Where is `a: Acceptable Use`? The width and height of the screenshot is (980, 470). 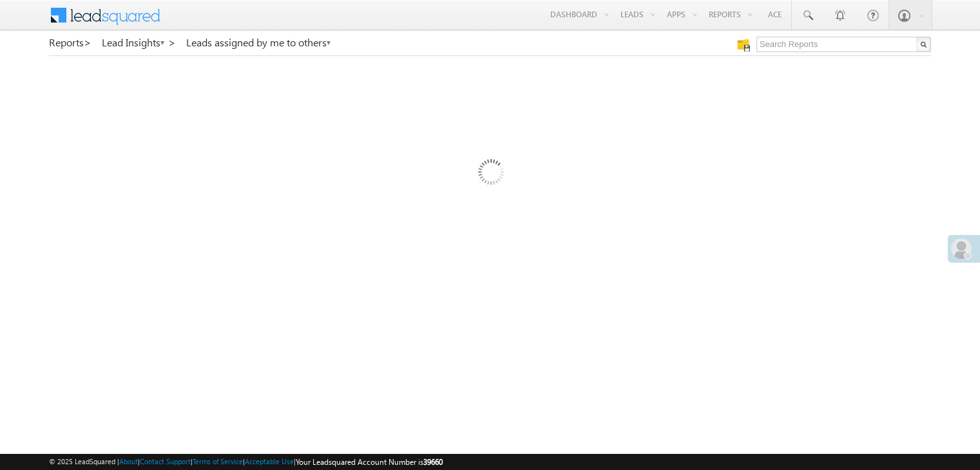 a: Acceptable Use is located at coordinates (269, 462).